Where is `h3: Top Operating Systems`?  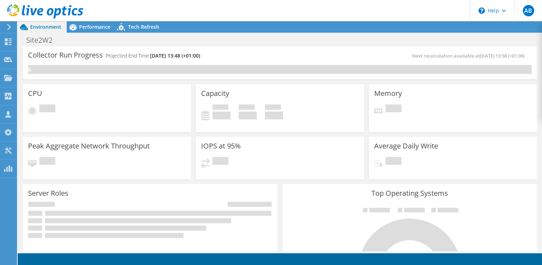
h3: Top Operating Systems is located at coordinates (410, 193).